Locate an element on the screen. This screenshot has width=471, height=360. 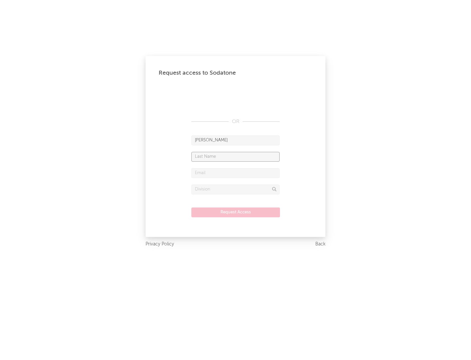
div: OR is located at coordinates (236, 122).